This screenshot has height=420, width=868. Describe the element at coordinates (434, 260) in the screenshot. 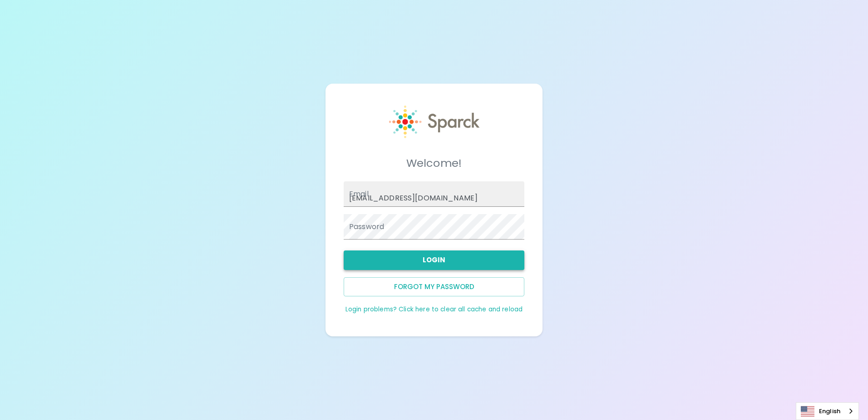

I see `button: Login` at that location.